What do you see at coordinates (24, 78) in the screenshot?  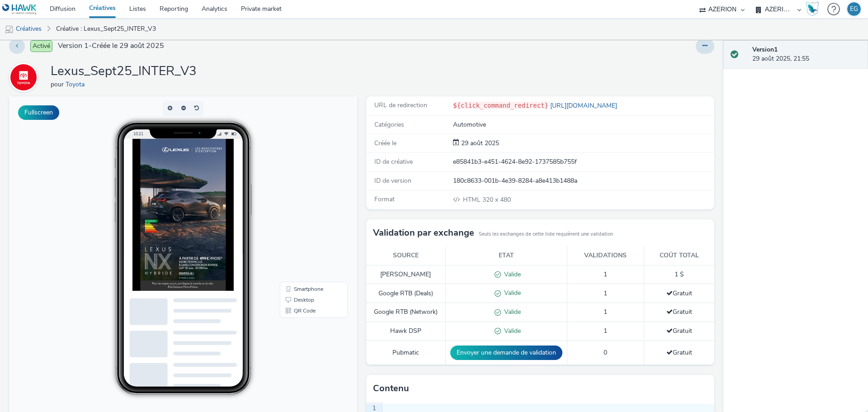 I see `img: Toyota` at bounding box center [24, 78].